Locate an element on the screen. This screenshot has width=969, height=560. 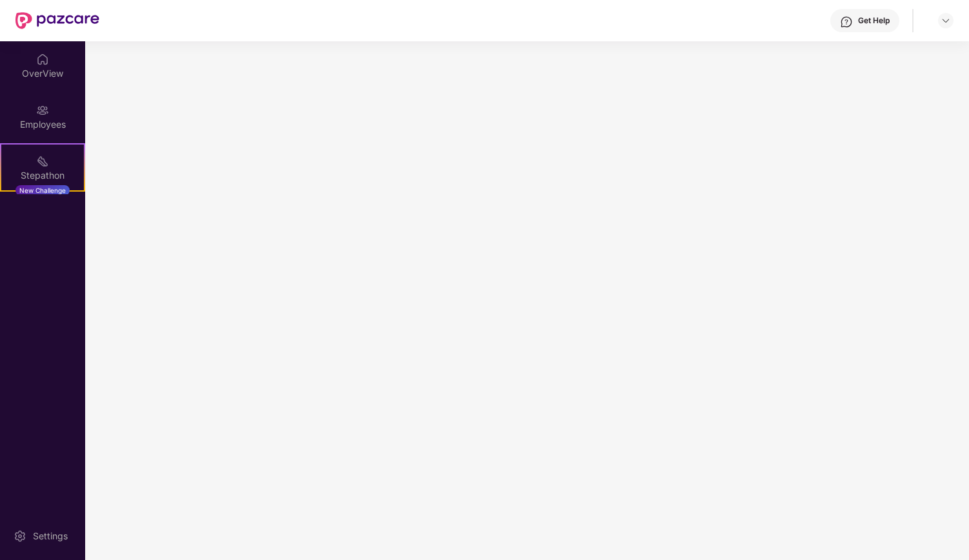
img: svg+xml;base64,PHN2ZyBpZD0iU2V0dGluZy0yMHgyMCIgeG1sbnM9Imh0dHA6Ly93d3cudzMub3JnLzIwMDAvc3ZnIiB3aW... is located at coordinates (20, 536).